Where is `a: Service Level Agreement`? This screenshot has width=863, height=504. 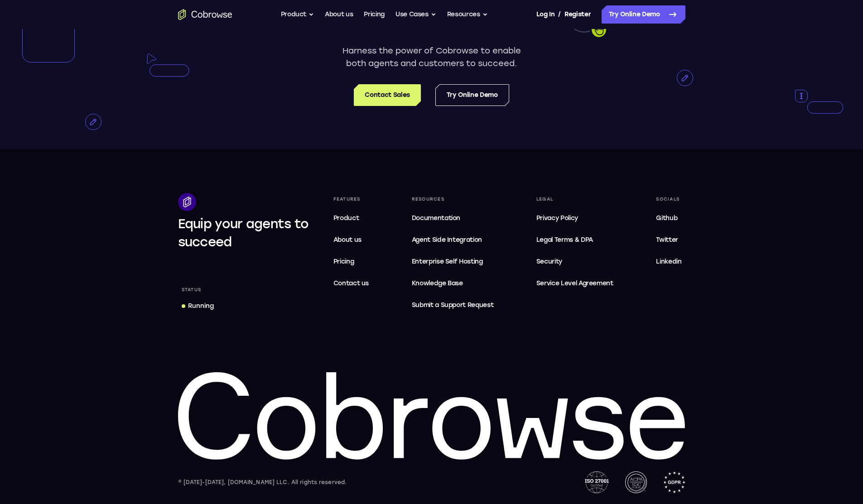 a: Service Level Agreement is located at coordinates (575, 284).